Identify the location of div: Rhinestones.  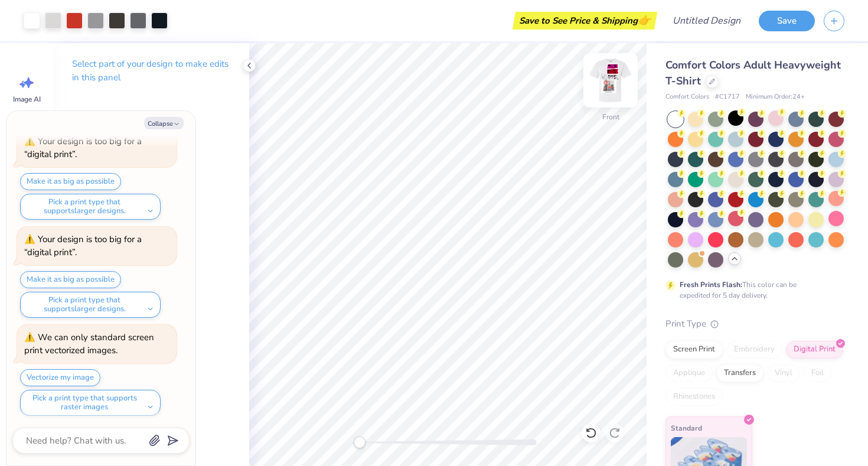
(694, 397).